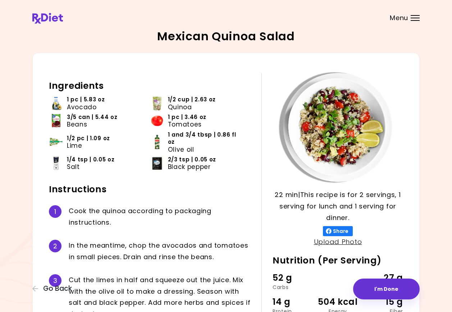 Image resolution: width=452 pixels, height=312 pixels. I want to click on div: 14 g, so click(294, 302).